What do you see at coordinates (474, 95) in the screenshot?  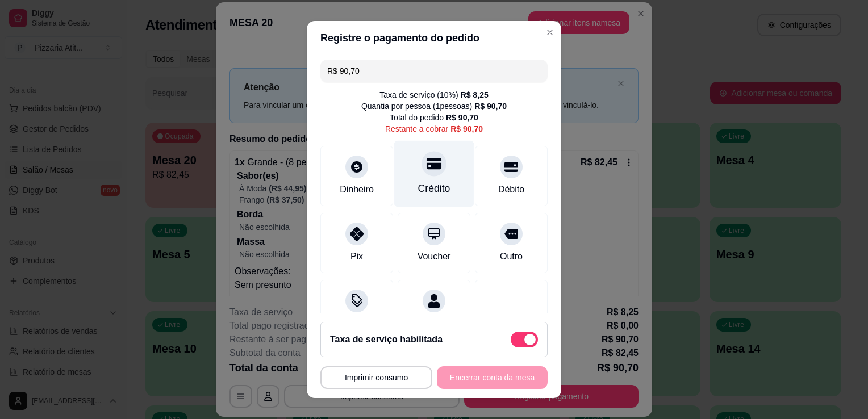 I see `div: R$ 8,25` at bounding box center [474, 95].